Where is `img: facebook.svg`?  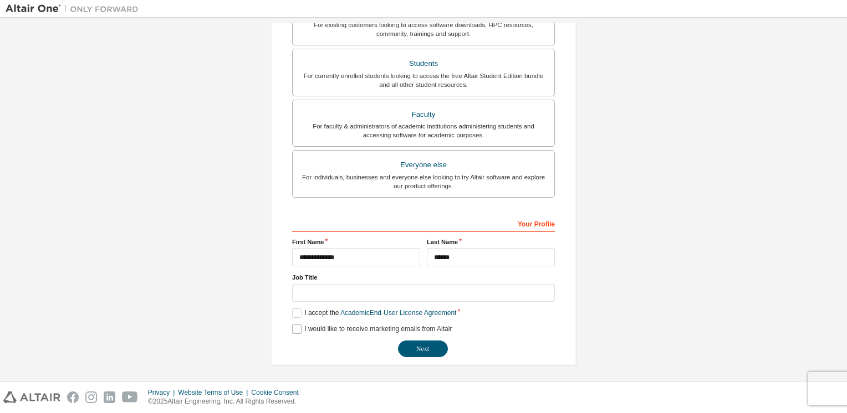
img: facebook.svg is located at coordinates (73, 397).